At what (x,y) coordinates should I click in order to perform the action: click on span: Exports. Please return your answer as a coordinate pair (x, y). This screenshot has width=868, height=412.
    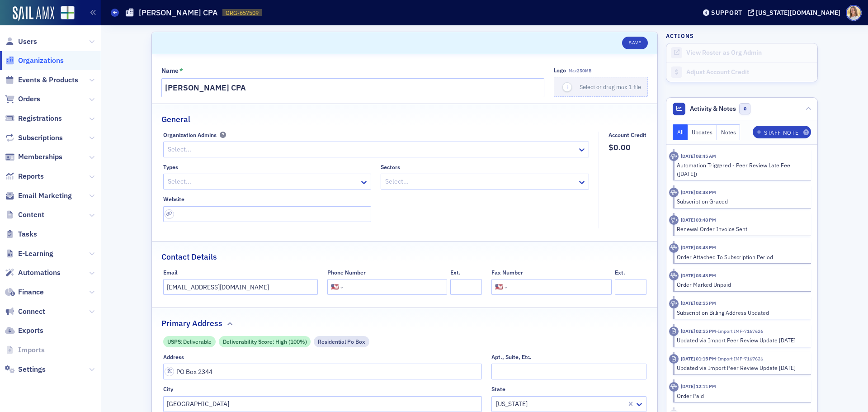
    Looking at the image, I should click on (31, 331).